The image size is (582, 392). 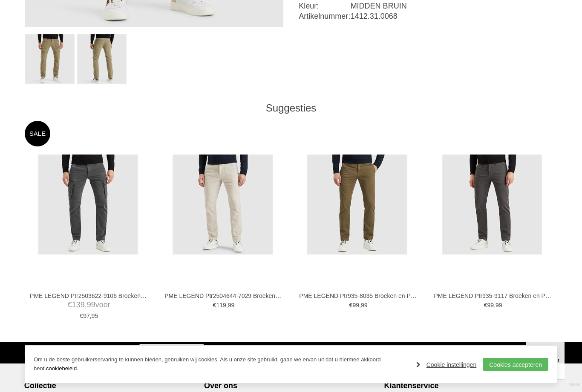 What do you see at coordinates (493, 295) in the screenshot?
I see `a: PME LEGEND Ptr935-9117 Broeken en Pantalons` at bounding box center [493, 295].